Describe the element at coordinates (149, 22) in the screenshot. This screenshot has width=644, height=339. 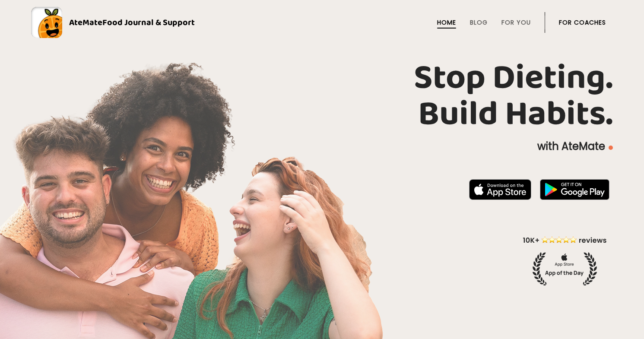
I see `span: Food Journal & Support` at that location.